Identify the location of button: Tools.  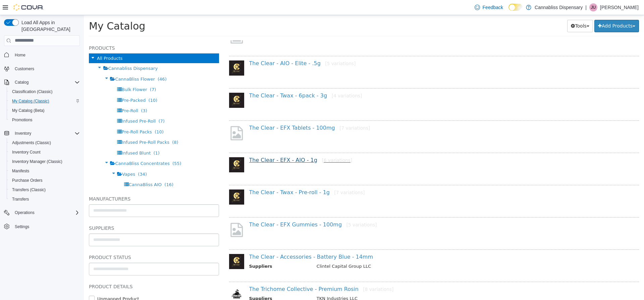
(496, 11).